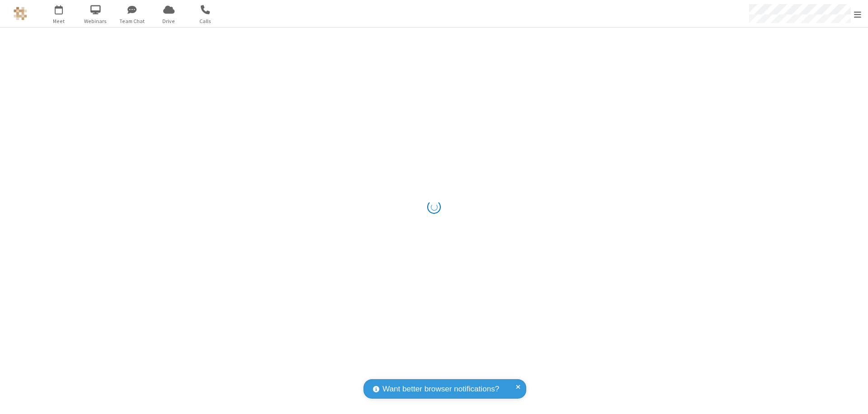 Image resolution: width=868 pixels, height=414 pixels. What do you see at coordinates (58, 21) in the screenshot?
I see `span: Meet` at bounding box center [58, 21].